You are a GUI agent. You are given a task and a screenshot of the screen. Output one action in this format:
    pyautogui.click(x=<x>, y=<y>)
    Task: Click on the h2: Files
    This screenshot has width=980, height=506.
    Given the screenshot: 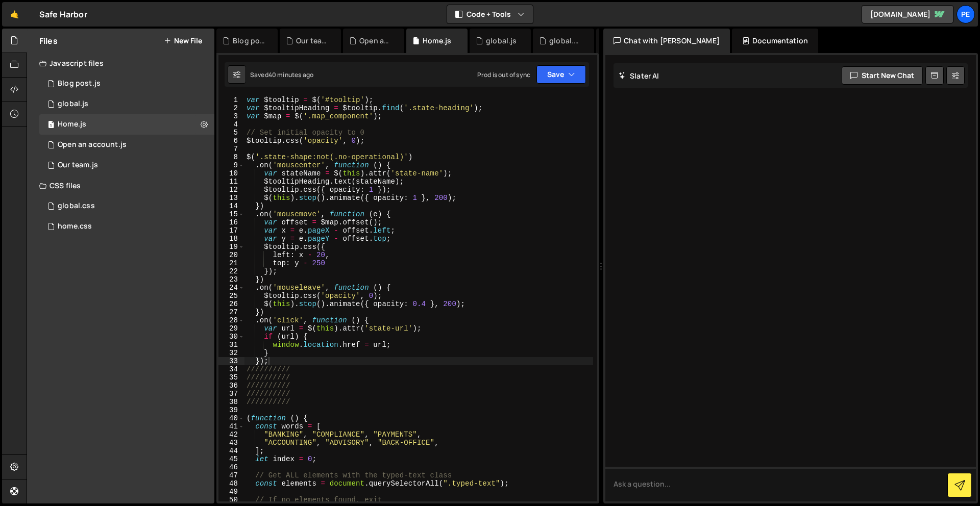 What is the action you would take?
    pyautogui.click(x=48, y=41)
    